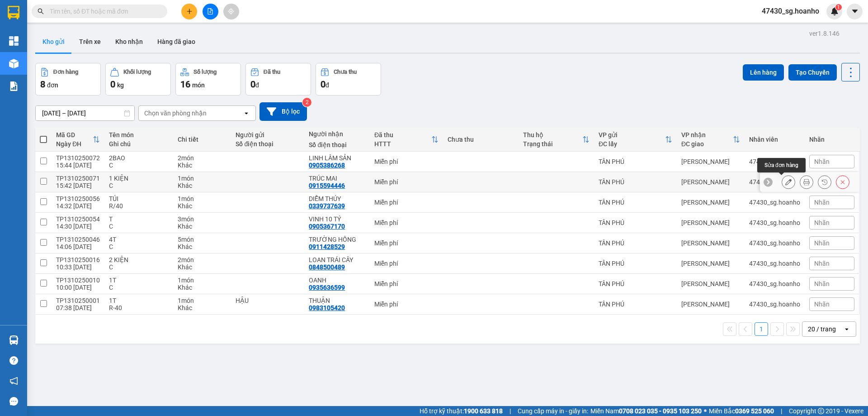 Image resolution: width=868 pixels, height=416 pixels. I want to click on div: OANH, so click(337, 280).